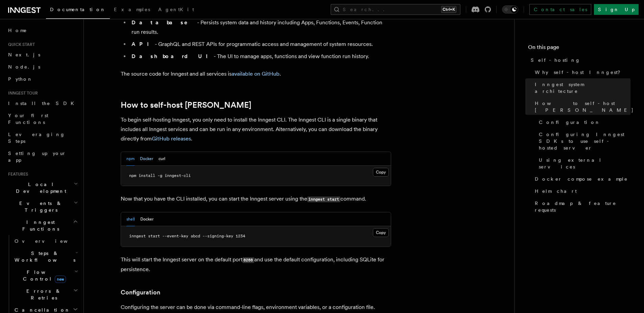  I want to click on button: Events & Triggers, so click(42, 207).